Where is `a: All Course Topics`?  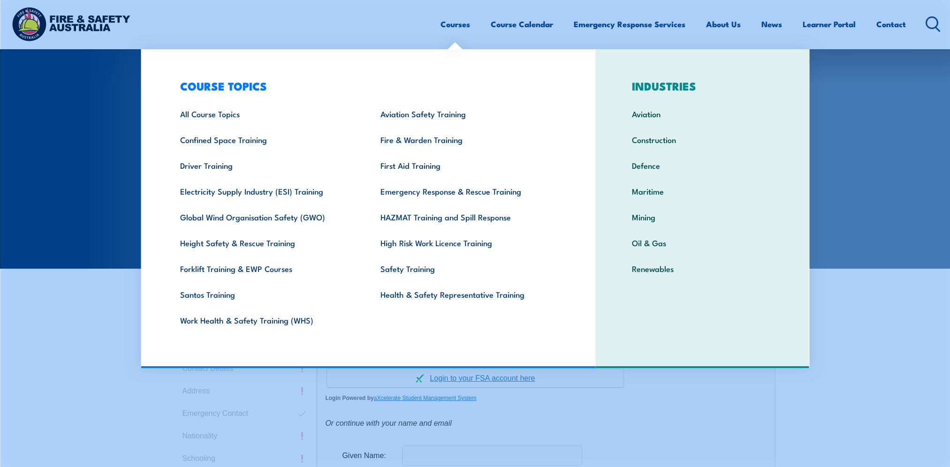
a: All Course Topics is located at coordinates (266, 114).